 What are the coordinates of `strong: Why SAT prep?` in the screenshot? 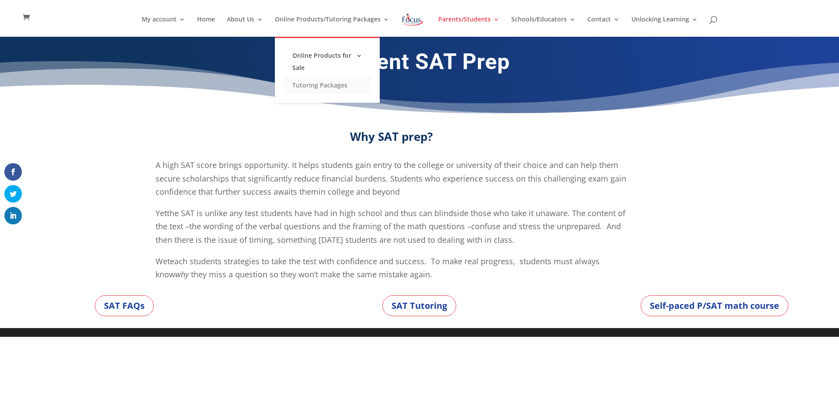 It's located at (391, 136).